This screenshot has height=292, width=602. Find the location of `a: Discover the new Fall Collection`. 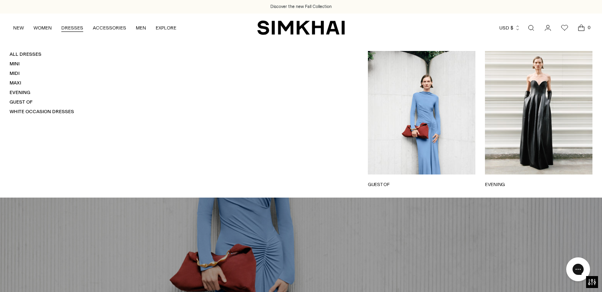

a: Discover the new Fall Collection is located at coordinates (301, 7).